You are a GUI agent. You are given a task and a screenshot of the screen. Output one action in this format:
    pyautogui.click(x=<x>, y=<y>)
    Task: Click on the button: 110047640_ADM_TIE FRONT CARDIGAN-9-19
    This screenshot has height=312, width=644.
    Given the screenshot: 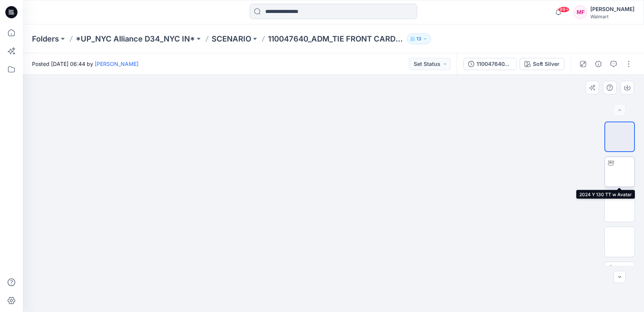 What is the action you would take?
    pyautogui.click(x=490, y=64)
    